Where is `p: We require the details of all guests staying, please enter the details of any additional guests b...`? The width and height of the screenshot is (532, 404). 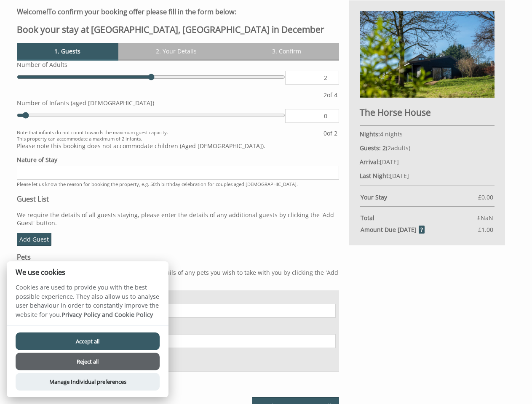 p: We require the details of all guests staying, please enter the details of any additional guests b... is located at coordinates (178, 219).